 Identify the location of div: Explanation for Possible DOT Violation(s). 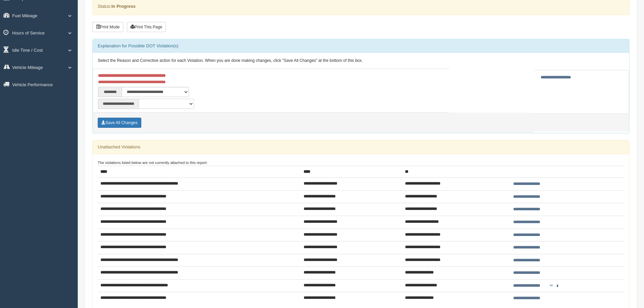
(361, 46).